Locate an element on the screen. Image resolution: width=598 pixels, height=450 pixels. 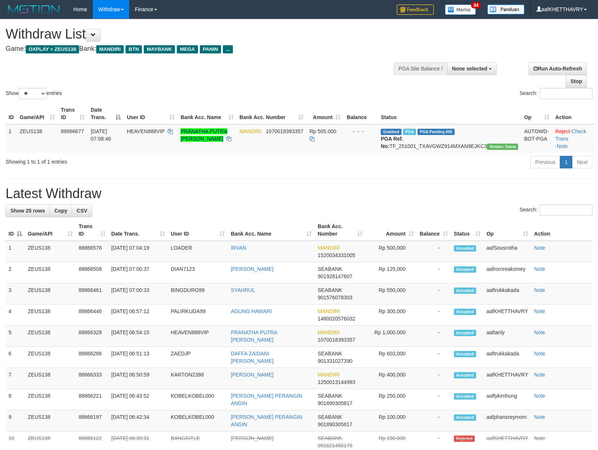
span: Copy 1480020576032 to clipboard is located at coordinates (336, 319).